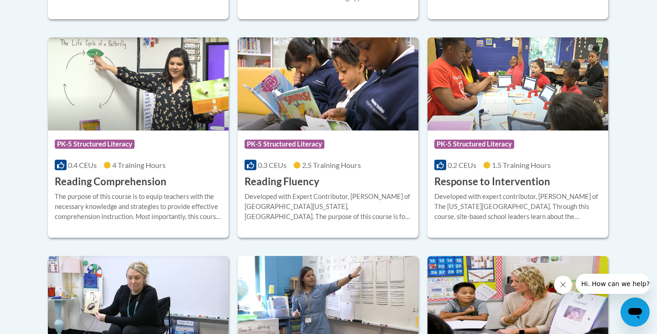 This screenshot has width=657, height=334. What do you see at coordinates (139, 165) in the screenshot?
I see `span: 4 Training Hours` at bounding box center [139, 165].